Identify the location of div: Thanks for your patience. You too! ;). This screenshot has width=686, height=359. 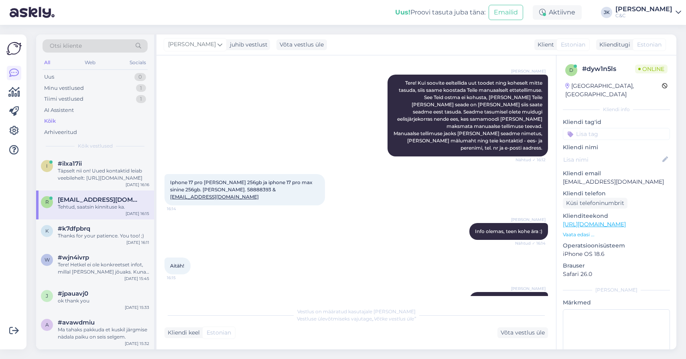
(104, 236).